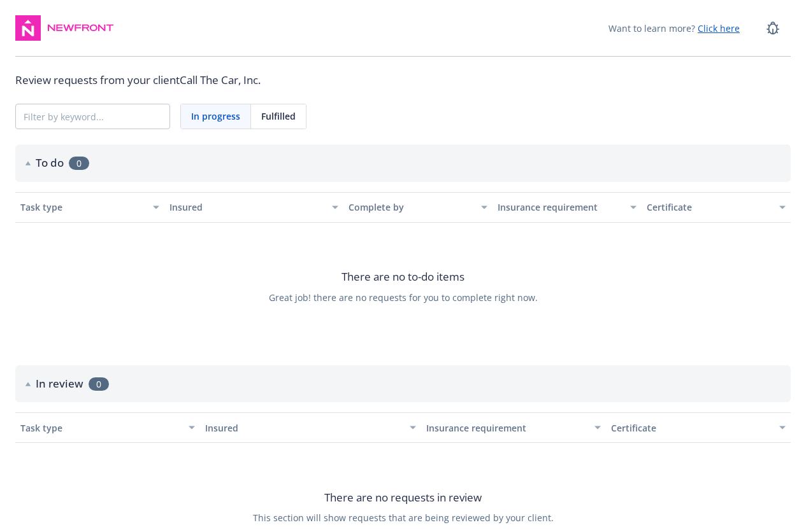  What do you see at coordinates (80, 28) in the screenshot?
I see `img: Newfront Logo` at bounding box center [80, 28].